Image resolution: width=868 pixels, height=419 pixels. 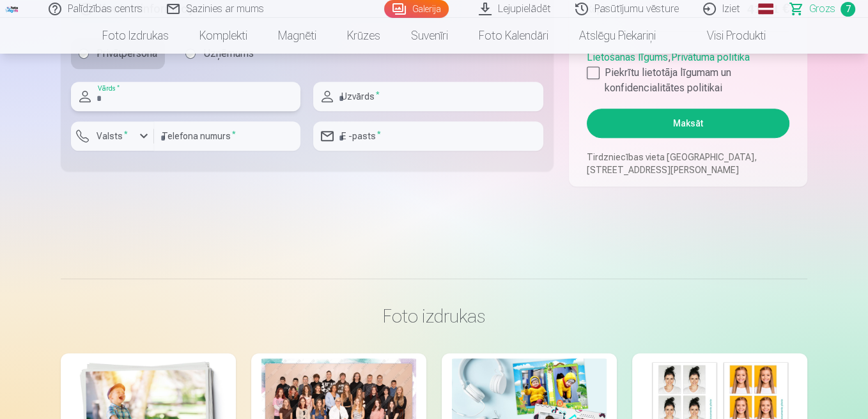 What do you see at coordinates (513, 36) in the screenshot?
I see `a: Foto kalendāri` at bounding box center [513, 36].